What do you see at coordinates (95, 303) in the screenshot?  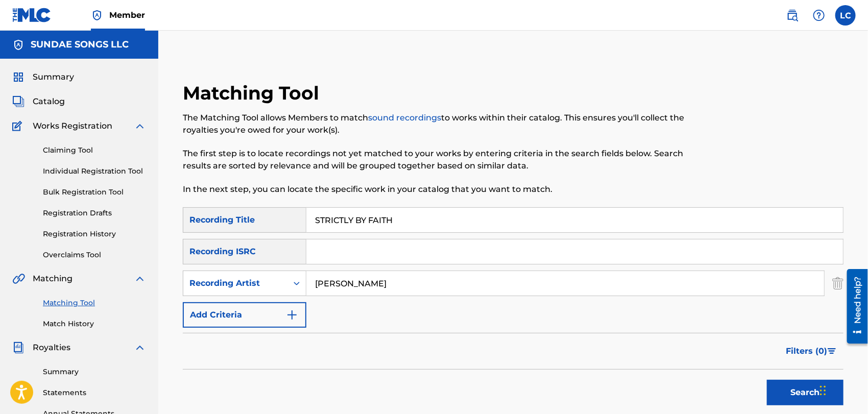 I see `a: Matching Tool` at bounding box center [95, 303].